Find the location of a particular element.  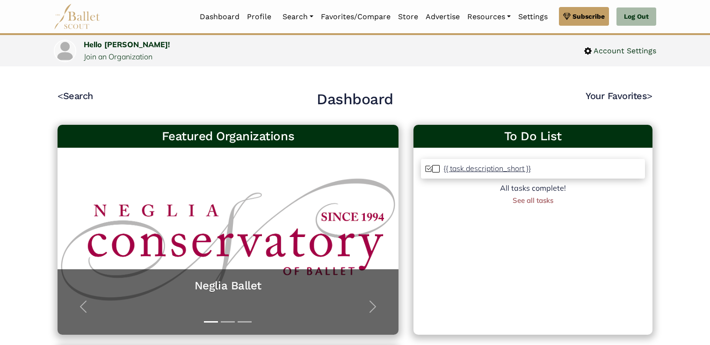

button: Slide 1 is located at coordinates (211, 322).